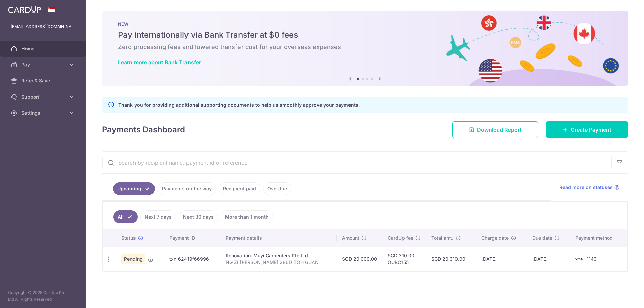 Image resolution: width=644 pixels, height=308 pixels. Describe the element at coordinates (598, 238) in the screenshot. I see `th: Payment method` at that location.